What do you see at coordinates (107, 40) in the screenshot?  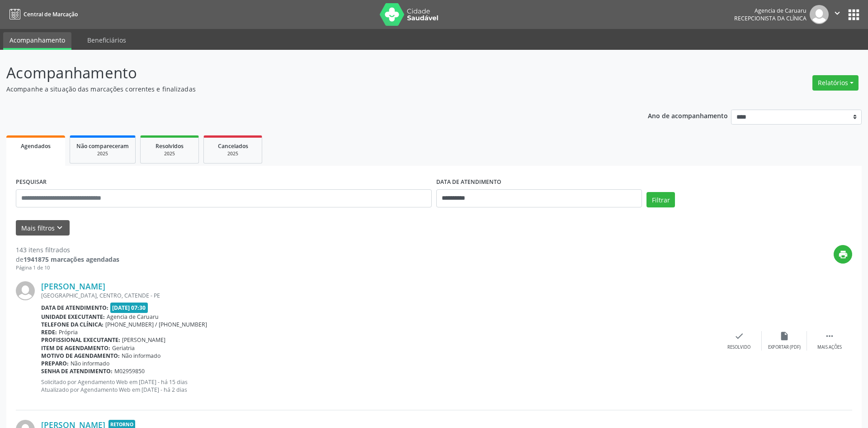 I see `a: Beneficiários` at bounding box center [107, 40].